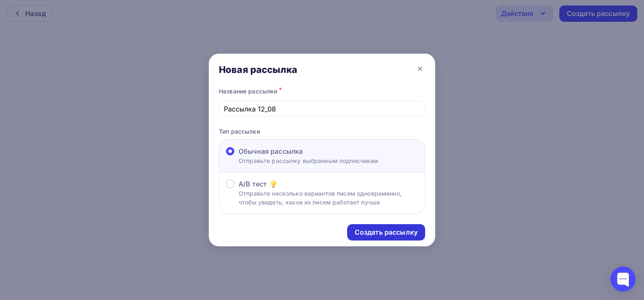 The image size is (644, 300). Describe the element at coordinates (252, 184) in the screenshot. I see `span: A/B тест` at that location.